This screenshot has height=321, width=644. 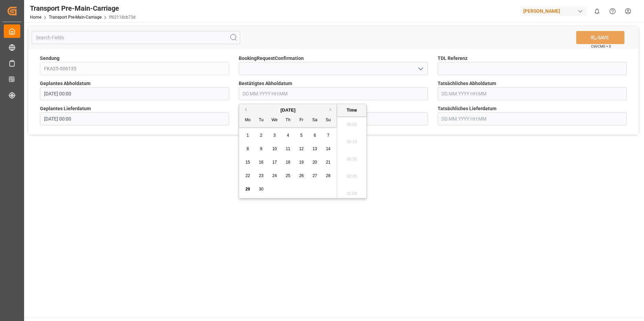 What do you see at coordinates (328, 176) in the screenshot?
I see `span: 28` at bounding box center [328, 176].